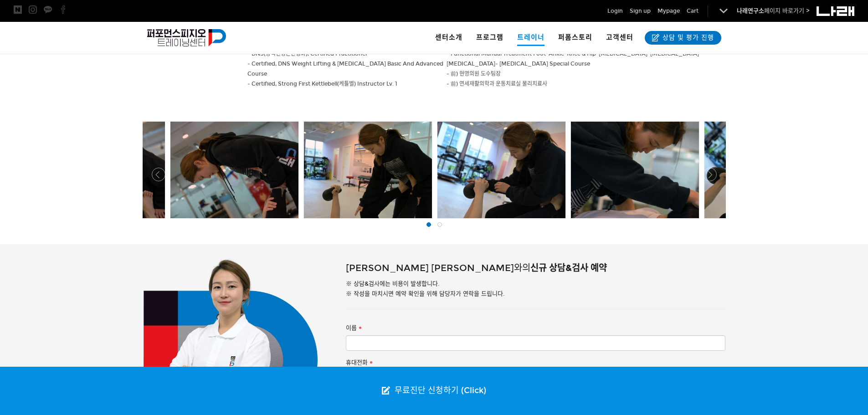 The width and height of the screenshot is (868, 415). What do you see at coordinates (569, 267) in the screenshot?
I see `span: 신규 상담&검사 예약` at bounding box center [569, 267].